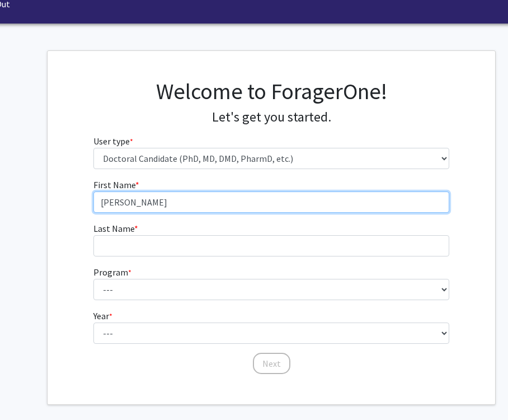  Describe the element at coordinates (114, 228) in the screenshot. I see `span: Last Name` at that location.